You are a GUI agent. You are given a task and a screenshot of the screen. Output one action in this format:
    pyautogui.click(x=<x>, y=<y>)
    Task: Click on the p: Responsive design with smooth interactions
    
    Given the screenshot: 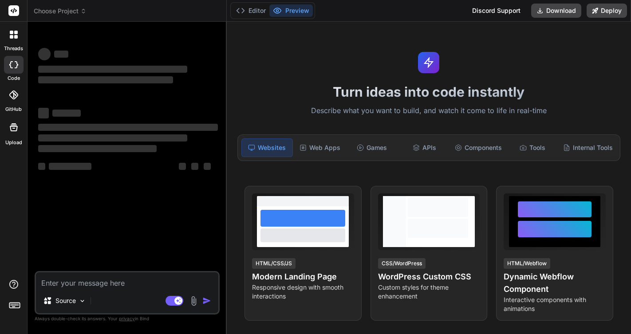 What is the action you would take?
    pyautogui.click(x=303, y=292)
    